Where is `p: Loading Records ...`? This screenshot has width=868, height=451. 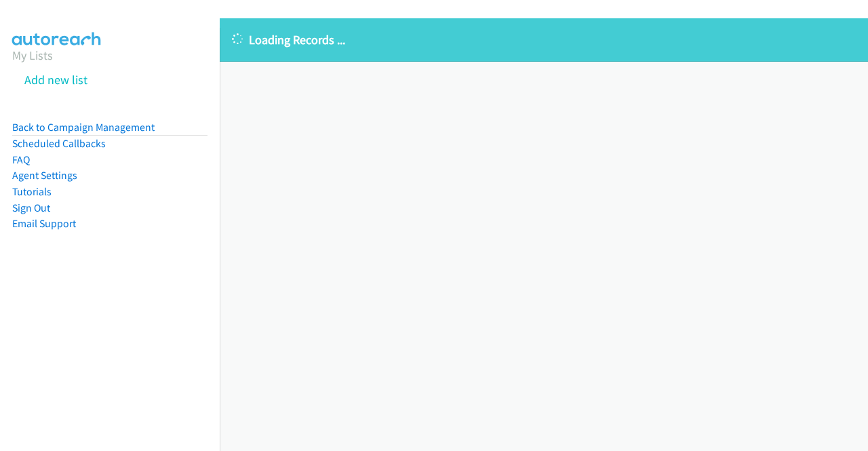 p: Loading Records ... is located at coordinates (544, 39).